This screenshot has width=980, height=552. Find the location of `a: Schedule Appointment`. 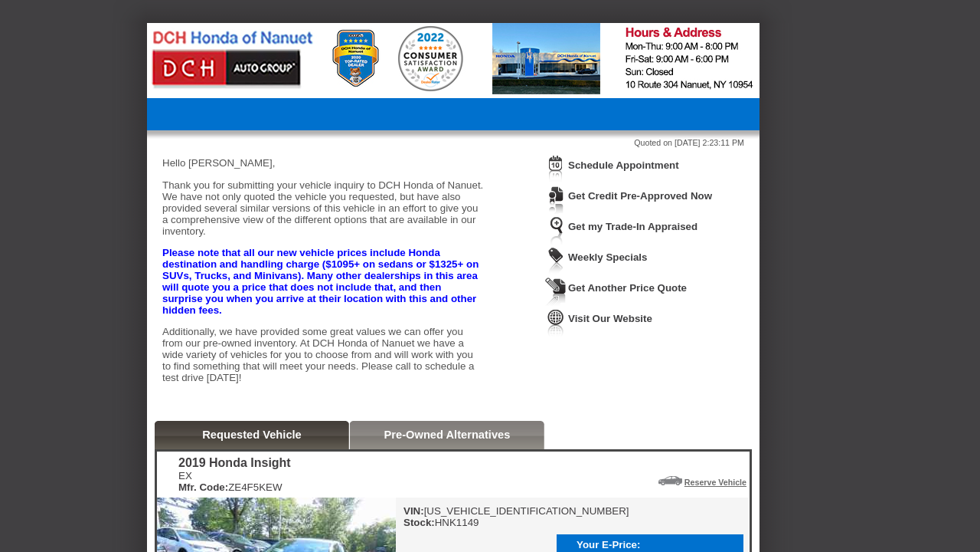

a: Schedule Appointment is located at coordinates (623, 165).